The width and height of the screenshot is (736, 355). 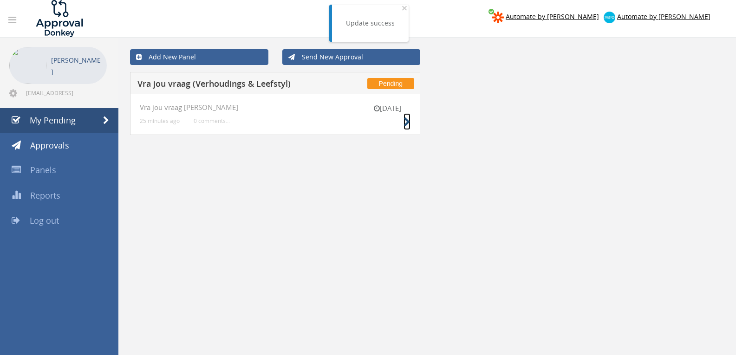 What do you see at coordinates (160, 121) in the screenshot?
I see `small: 25 minutes ago` at bounding box center [160, 121].